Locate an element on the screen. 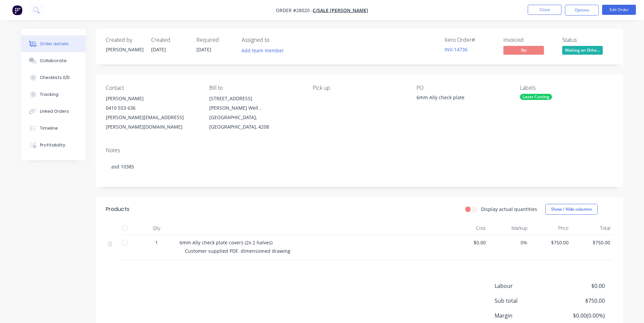 The width and height of the screenshot is (644, 323). div: Timeline is located at coordinates (49, 128).